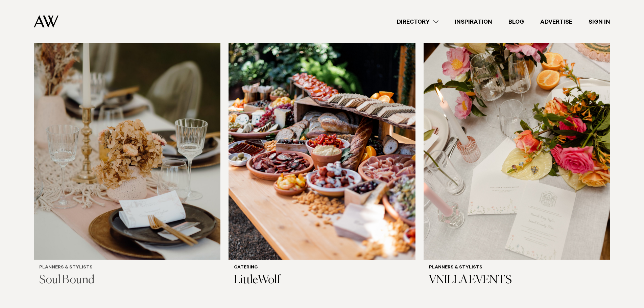 This screenshot has height=308, width=644. I want to click on a: Auckland Weddings Planners & Stylists | VNILLA EVENTS Planners & Stylists VNILLA EVENTS, so click(517, 150).